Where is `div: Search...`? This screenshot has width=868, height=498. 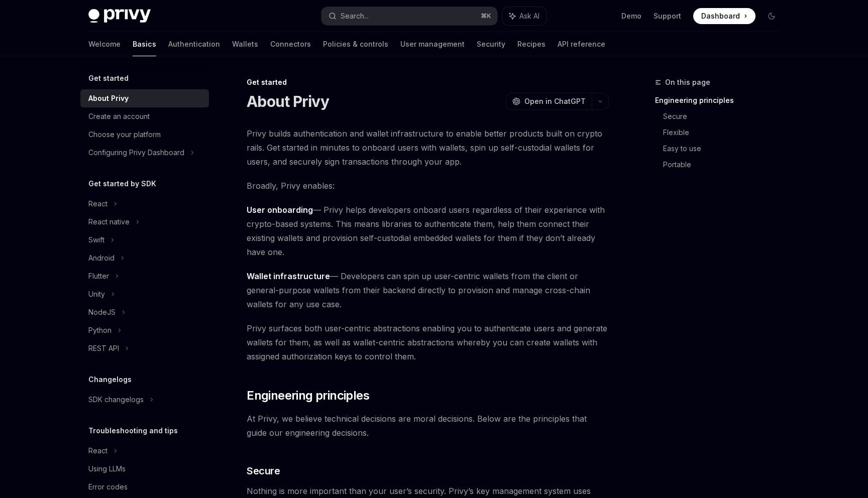 div: Search... is located at coordinates (355, 16).